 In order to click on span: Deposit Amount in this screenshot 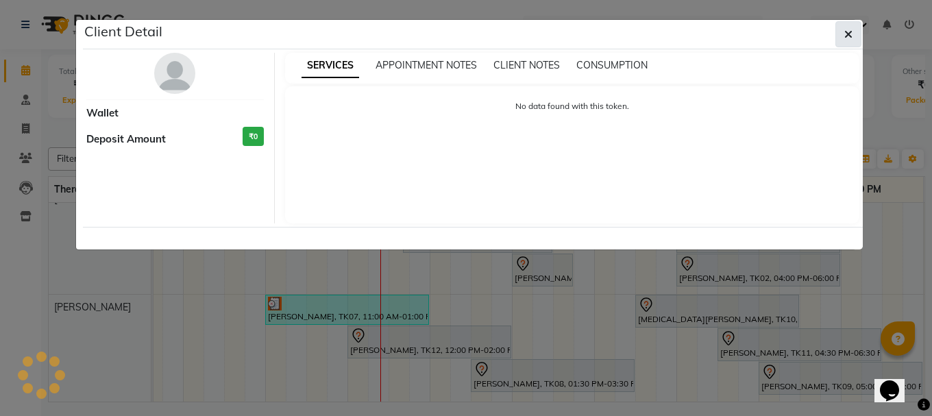, I will do `click(126, 139)`.